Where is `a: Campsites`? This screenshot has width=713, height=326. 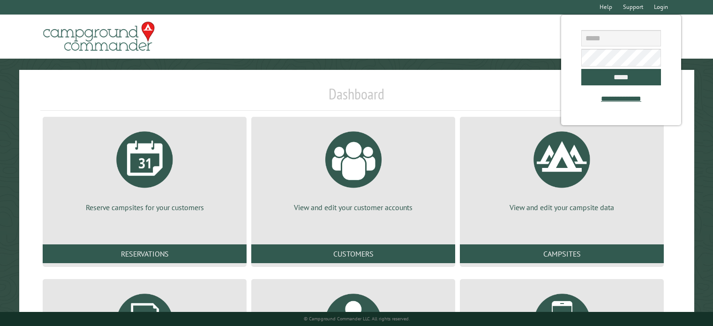
a: Campsites is located at coordinates (562, 254).